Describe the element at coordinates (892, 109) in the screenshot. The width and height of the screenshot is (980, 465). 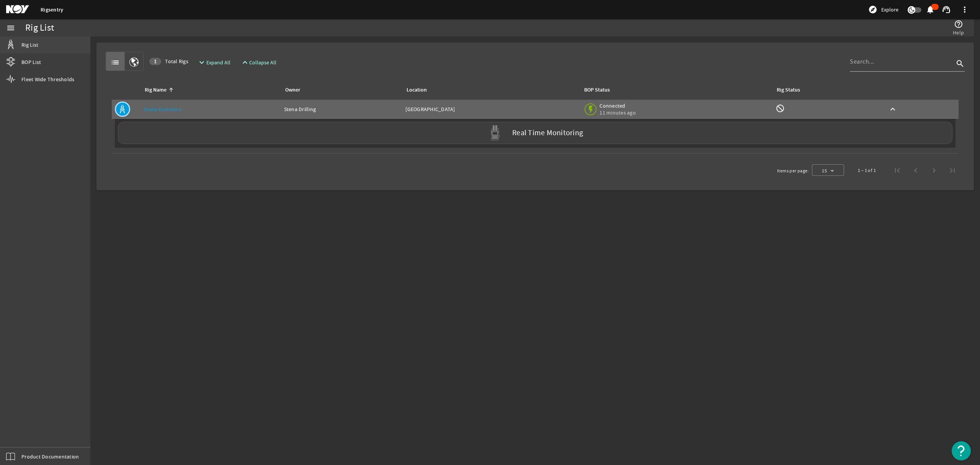
I see `mat-icon: keyboard_arrow_up` at that location.